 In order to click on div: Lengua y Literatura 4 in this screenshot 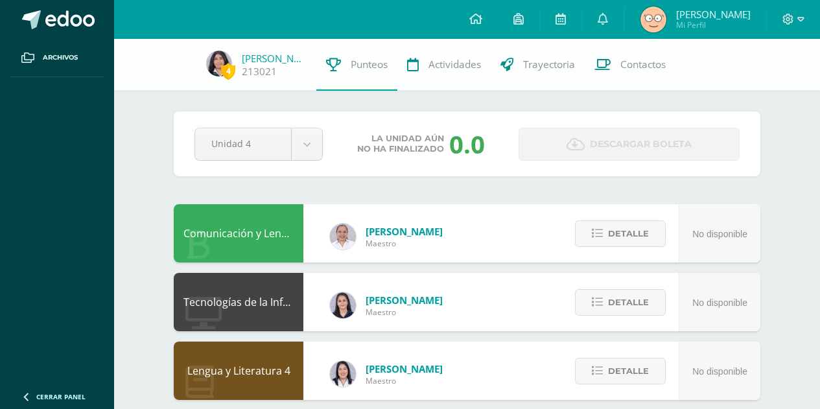, I will do `click(239, 371)`.